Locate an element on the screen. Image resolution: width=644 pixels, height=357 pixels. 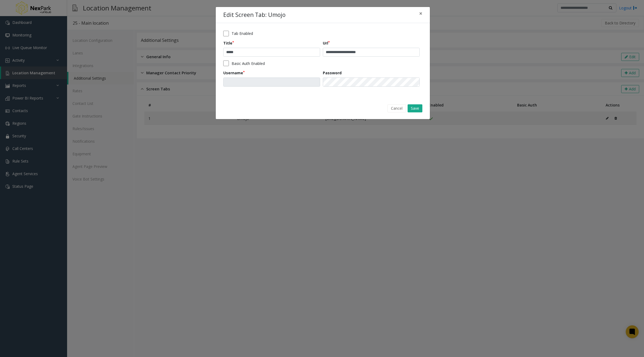
label: Basic Auth Enabled is located at coordinates (248, 63).